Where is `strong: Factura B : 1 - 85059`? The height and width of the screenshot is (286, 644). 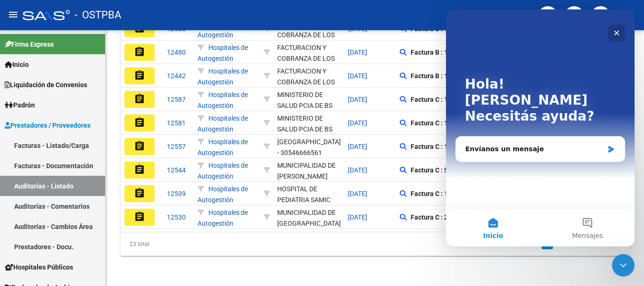 strong: Factura B : 1 - 85059 is located at coordinates (441, 76).